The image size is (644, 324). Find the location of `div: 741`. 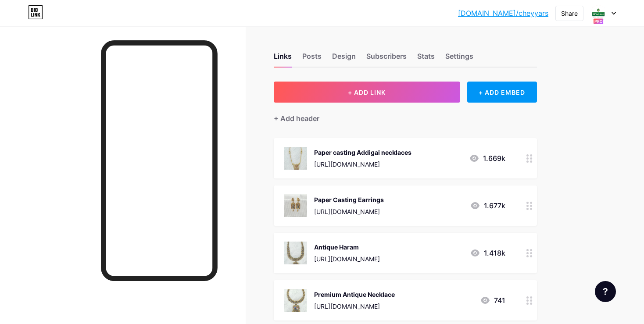

div: 741 is located at coordinates (493, 300).